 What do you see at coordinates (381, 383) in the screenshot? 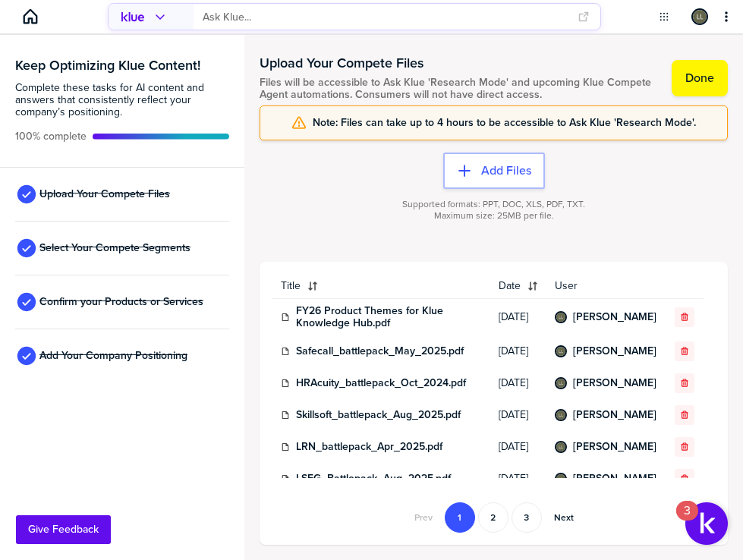
I see `a: HRAcuity_battlepack_Oct_2024.pdf` at bounding box center [381, 383].